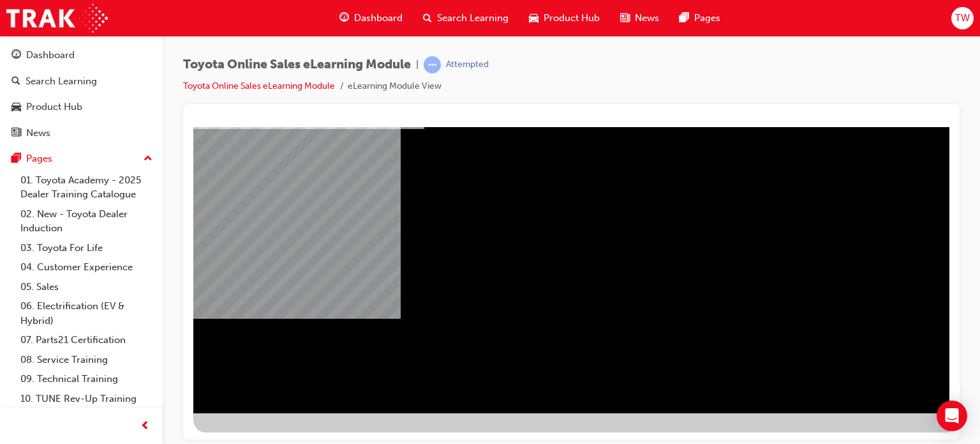 This screenshot has width=980, height=444. Describe the element at coordinates (38, 133) in the screenshot. I see `div: News` at that location.